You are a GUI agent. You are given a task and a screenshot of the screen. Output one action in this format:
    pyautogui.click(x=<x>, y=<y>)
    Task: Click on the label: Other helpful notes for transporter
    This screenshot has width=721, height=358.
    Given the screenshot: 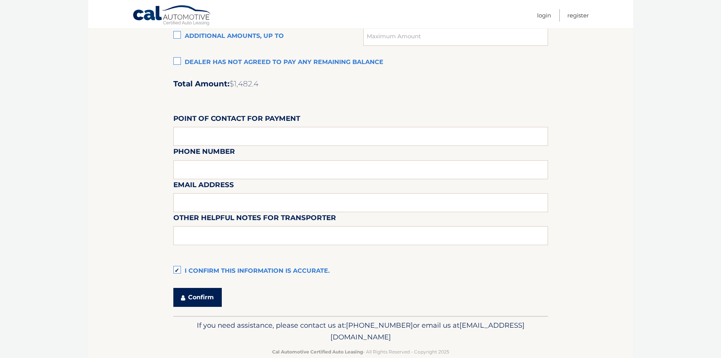 What is the action you would take?
    pyautogui.click(x=255, y=219)
    